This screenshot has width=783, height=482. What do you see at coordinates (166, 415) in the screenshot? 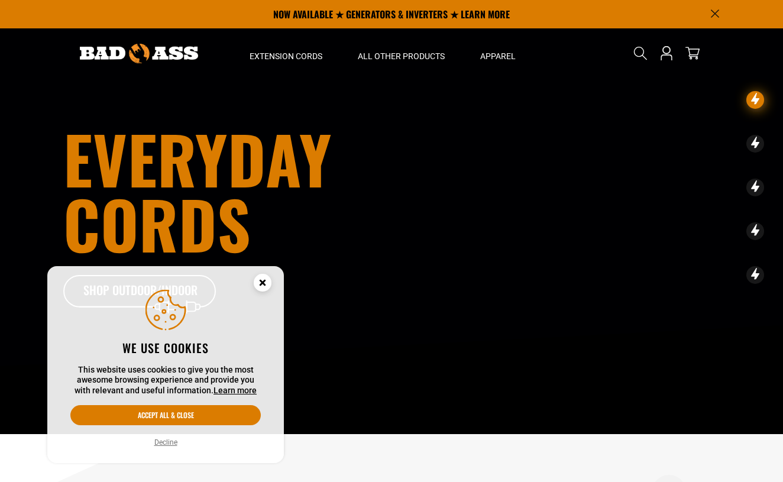
I see `button: Accept all & close` at bounding box center [166, 415].